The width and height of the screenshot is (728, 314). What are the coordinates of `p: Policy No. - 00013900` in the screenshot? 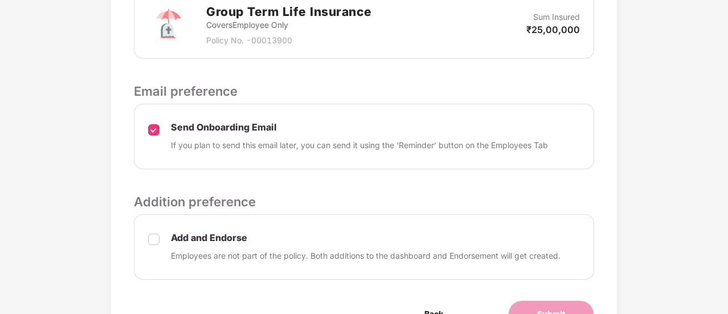 It's located at (289, 40).